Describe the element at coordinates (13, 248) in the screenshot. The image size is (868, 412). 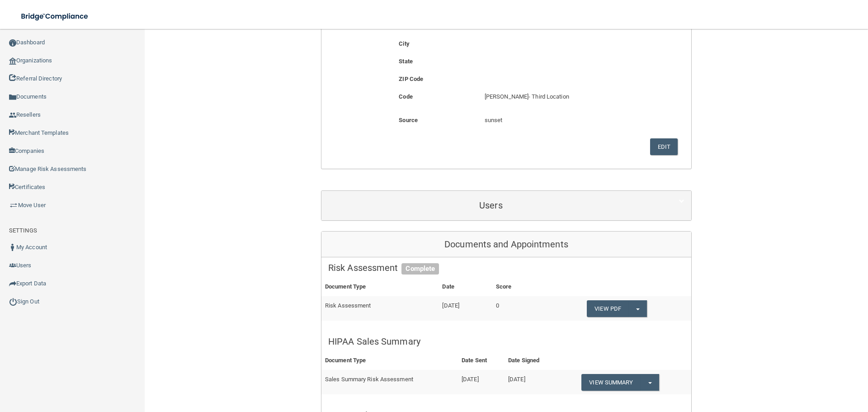
I see `img: ic_user_dark.df1a06c3.png` at that location.